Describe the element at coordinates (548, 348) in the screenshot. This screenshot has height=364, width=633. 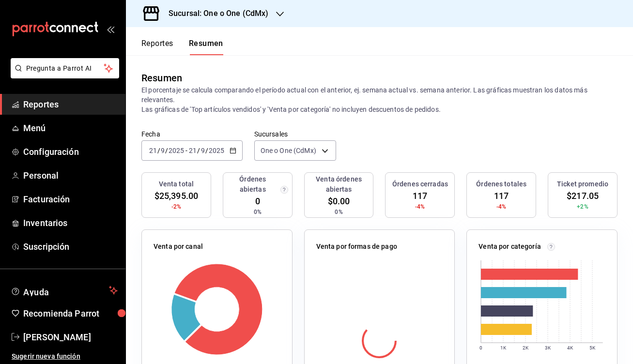
I see `text: 3K` at that location.